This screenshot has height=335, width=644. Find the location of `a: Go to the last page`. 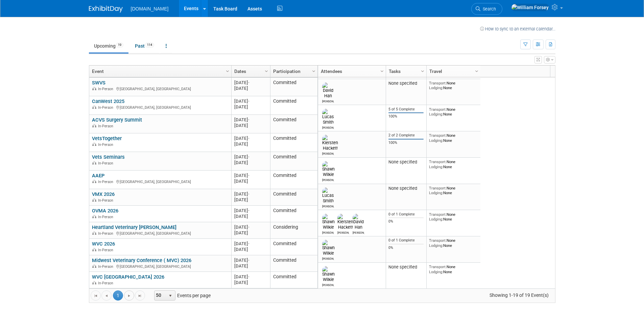

a: Go to the last page is located at coordinates (140, 295).